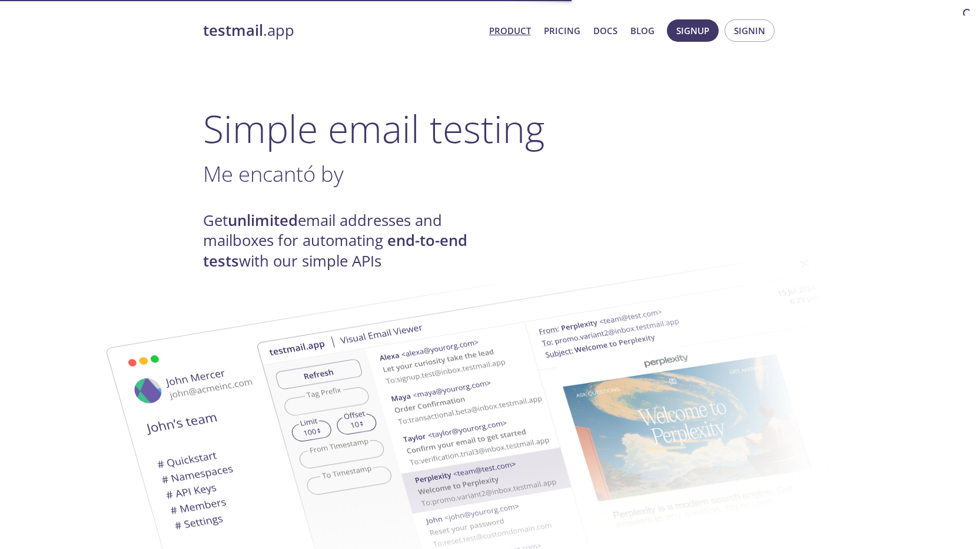 This screenshot has height=549, width=980. What do you see at coordinates (749, 31) in the screenshot?
I see `button: Signin` at bounding box center [749, 31].